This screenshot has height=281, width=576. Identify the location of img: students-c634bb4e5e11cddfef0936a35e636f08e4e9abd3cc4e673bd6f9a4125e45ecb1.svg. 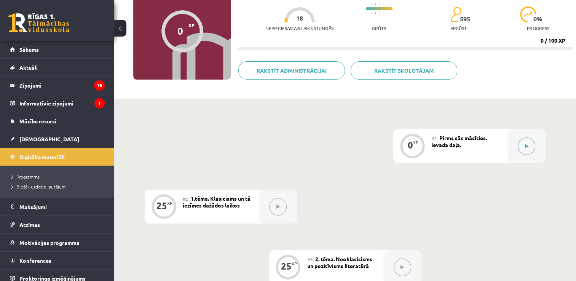
(456, 14).